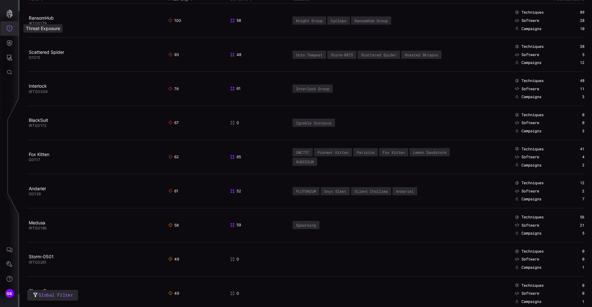 This screenshot has height=307, width=592. Describe the element at coordinates (9, 293) in the screenshot. I see `span: GS` at that location.